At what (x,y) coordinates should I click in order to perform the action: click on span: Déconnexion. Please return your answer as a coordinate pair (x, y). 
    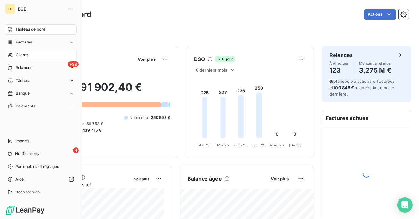
    Looking at the image, I should click on (28, 192).